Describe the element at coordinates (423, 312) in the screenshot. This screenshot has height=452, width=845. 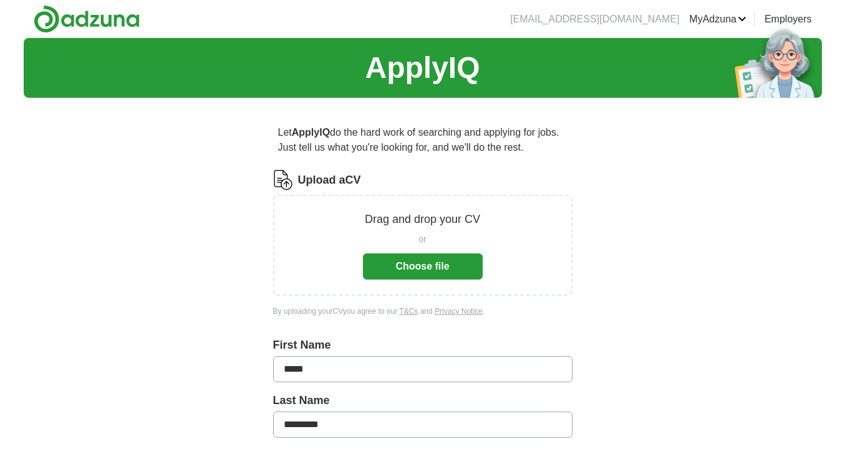
I see `div: By uploading your CV you agree to our and .` at that location.